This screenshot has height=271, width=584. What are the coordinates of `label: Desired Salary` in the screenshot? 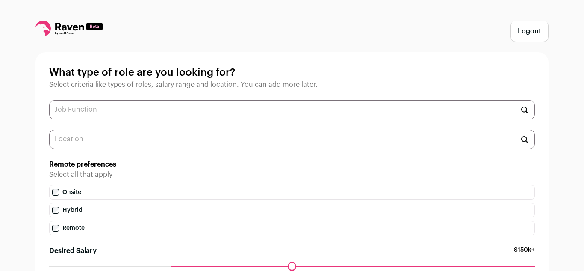 It's located at (73, 251).